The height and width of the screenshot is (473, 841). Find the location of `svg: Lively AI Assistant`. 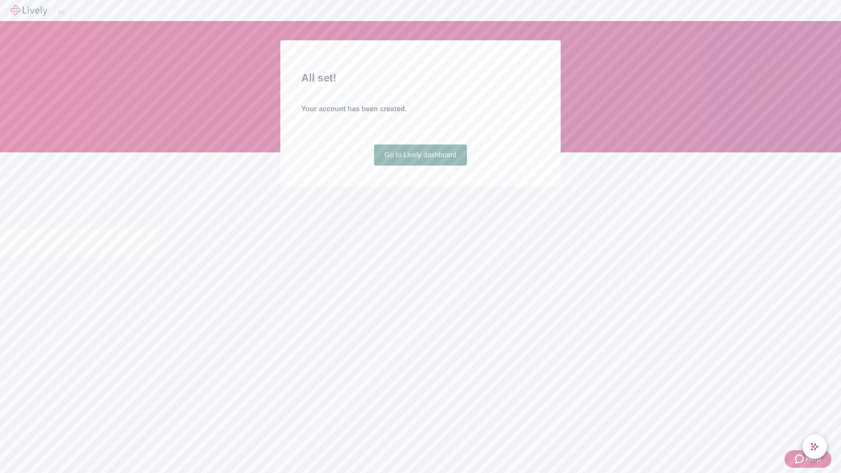

svg: Lively AI Assistant is located at coordinates (814, 447).